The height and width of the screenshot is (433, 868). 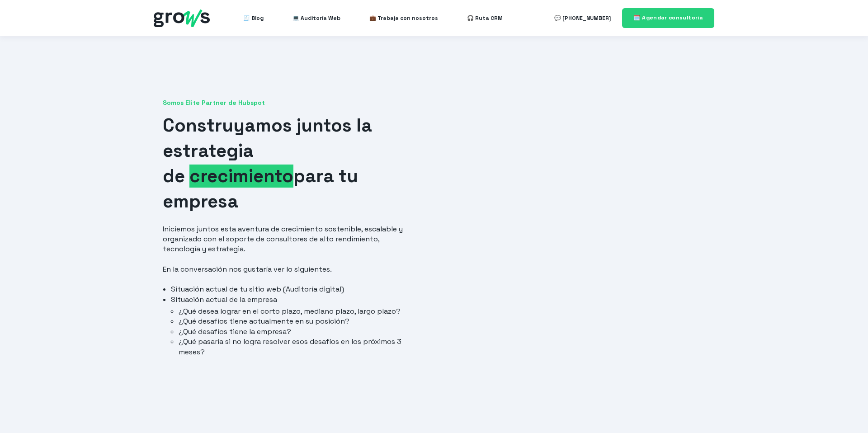 What do you see at coordinates (241, 176) in the screenshot?
I see `span: crecimiento` at bounding box center [241, 176].